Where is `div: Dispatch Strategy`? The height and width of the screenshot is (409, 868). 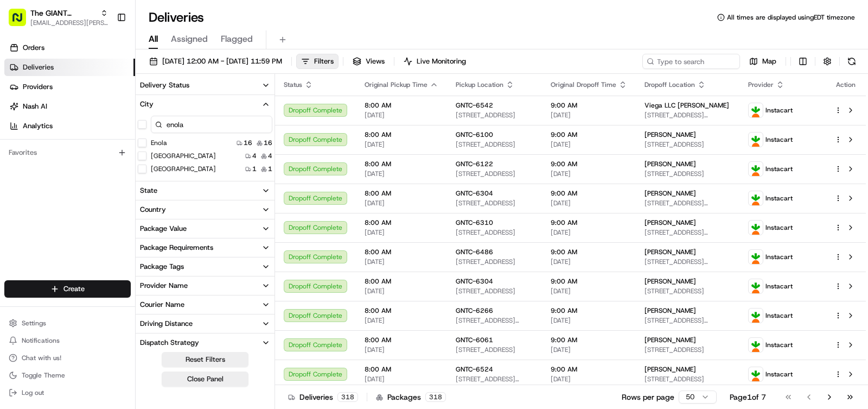
div: Dispatch Strategy is located at coordinates (169, 343).